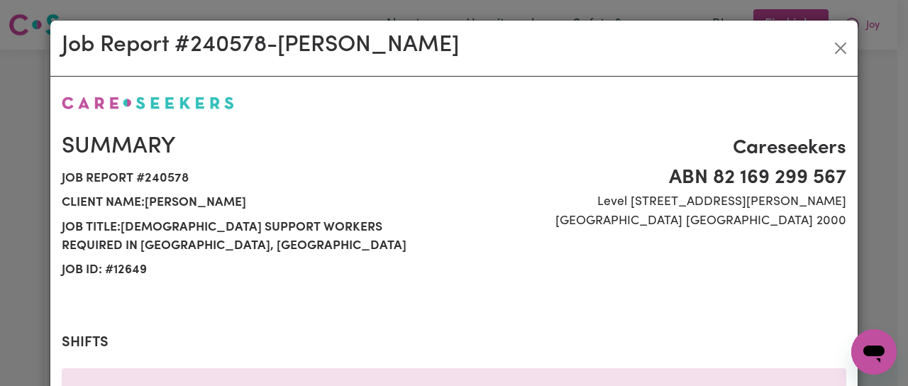 The width and height of the screenshot is (908, 386). Describe the element at coordinates (654, 148) in the screenshot. I see `span: Careseekers` at that location.